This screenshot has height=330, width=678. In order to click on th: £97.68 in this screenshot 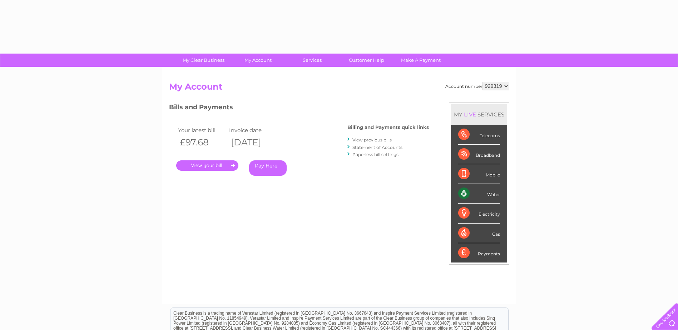, I will do `click(202, 142)`.